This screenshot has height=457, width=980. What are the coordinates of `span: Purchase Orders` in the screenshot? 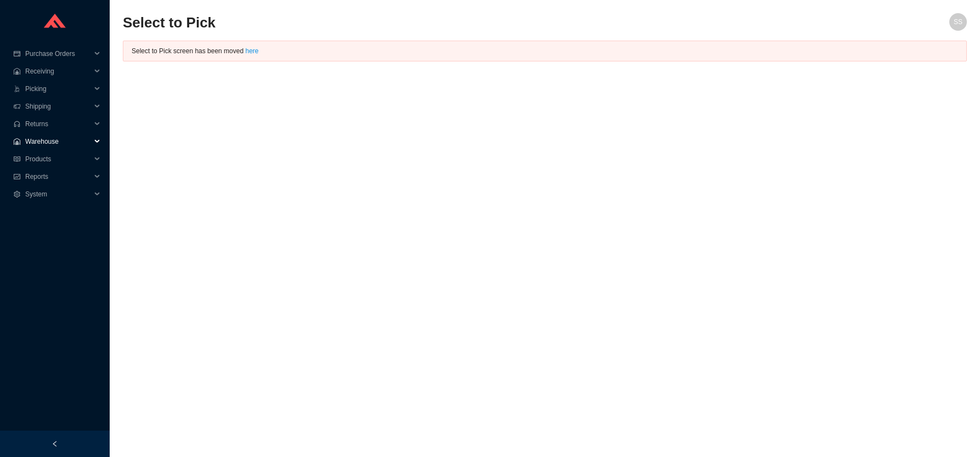 It's located at (58, 54).